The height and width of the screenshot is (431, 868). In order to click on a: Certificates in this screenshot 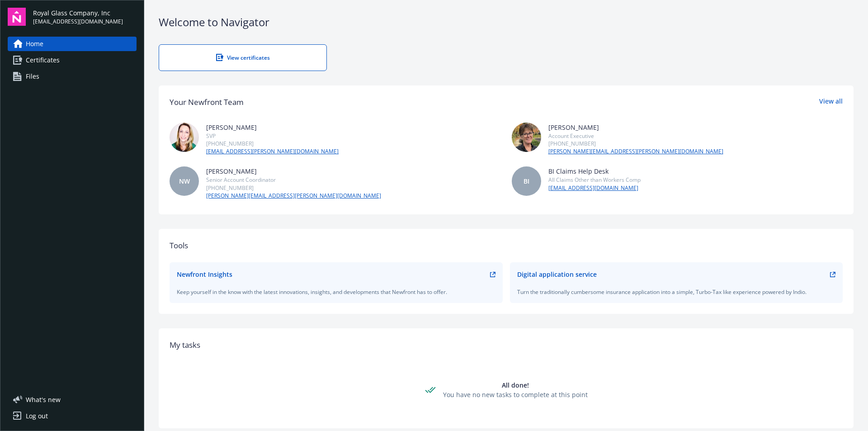, I will do `click(72, 60)`.